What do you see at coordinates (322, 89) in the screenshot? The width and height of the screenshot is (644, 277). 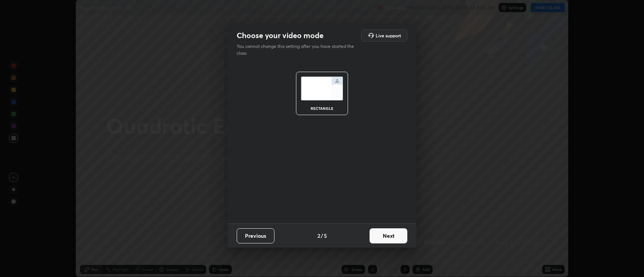 I see `img: normalScreenIcon.ae25ed63.svg` at bounding box center [322, 89].